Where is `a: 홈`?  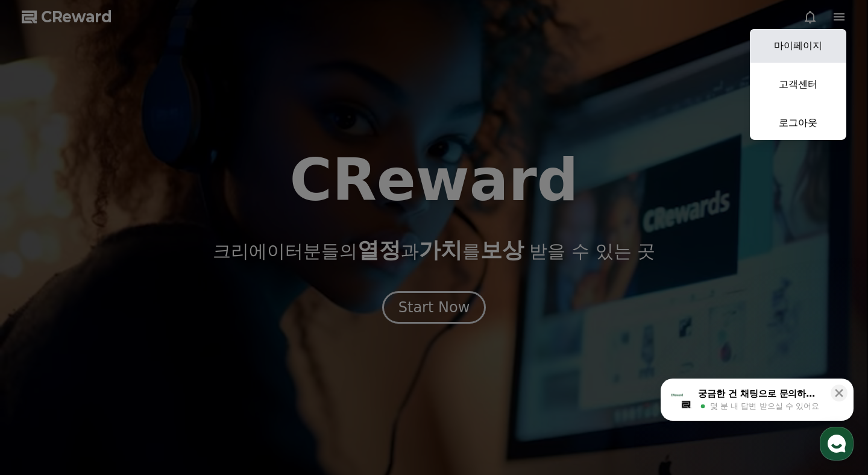
a: 홈 is located at coordinates (42, 391).